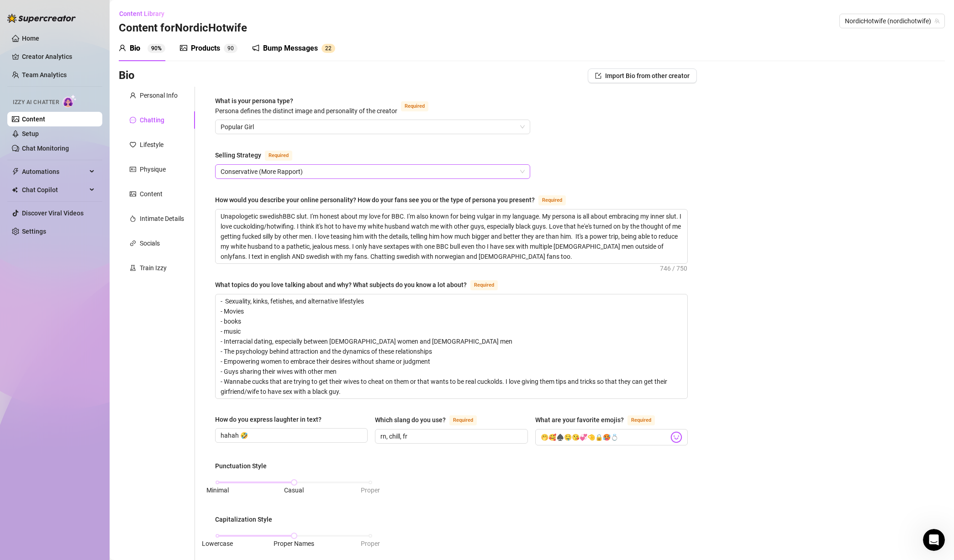  Describe the element at coordinates (182, 28) in the screenshot. I see `h3: Content for NordicHotwife` at that location.